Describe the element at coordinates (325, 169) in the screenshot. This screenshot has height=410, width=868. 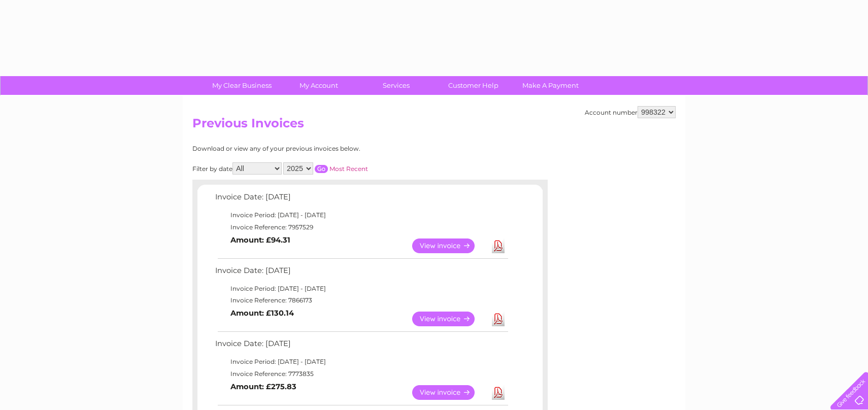
I see `div: Filter by date` at that location.